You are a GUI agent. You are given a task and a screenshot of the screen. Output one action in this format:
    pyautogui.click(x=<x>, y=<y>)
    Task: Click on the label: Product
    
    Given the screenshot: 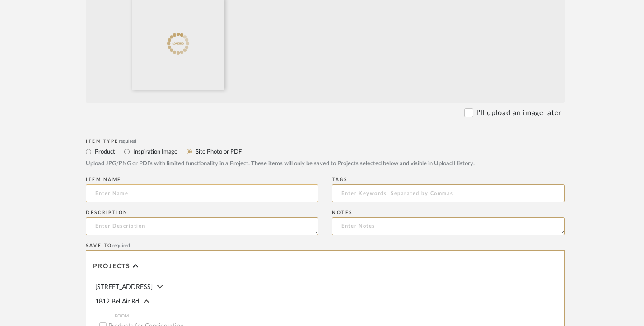 What is the action you would take?
    pyautogui.click(x=104, y=152)
    